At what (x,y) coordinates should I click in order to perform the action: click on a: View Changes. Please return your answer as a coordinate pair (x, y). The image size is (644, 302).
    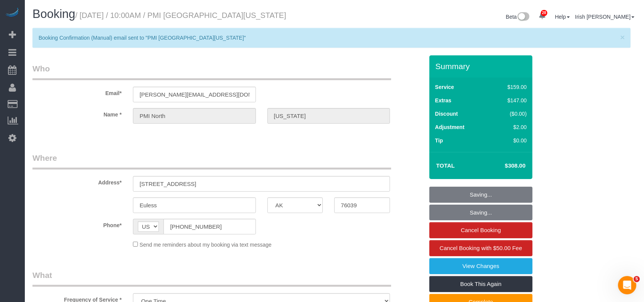
    Looking at the image, I should click on (482, 266).